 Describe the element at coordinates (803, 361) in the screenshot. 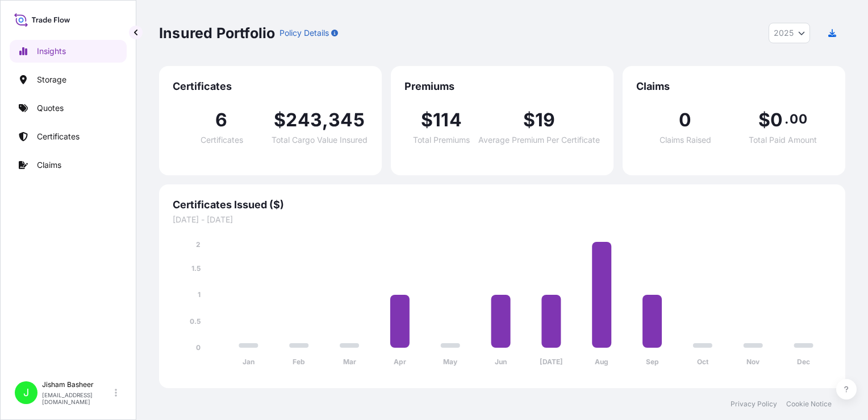

I see `tspan: Dec` at that location.